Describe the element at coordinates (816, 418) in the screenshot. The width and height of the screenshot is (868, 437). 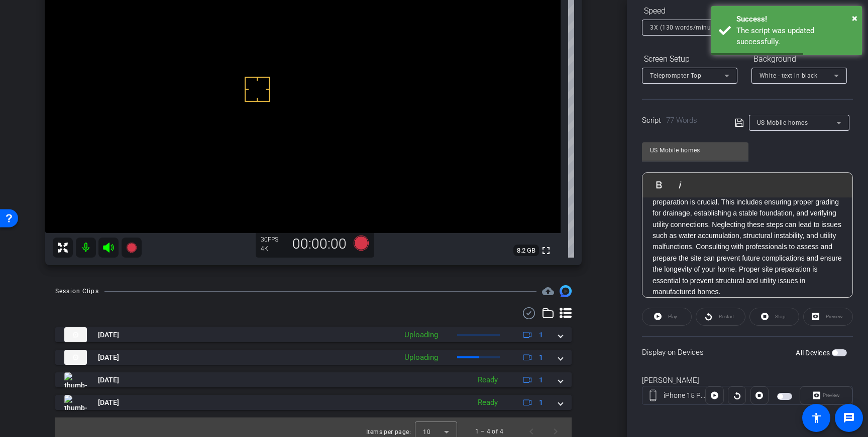
I see `mat-icon: accessibility` at that location.